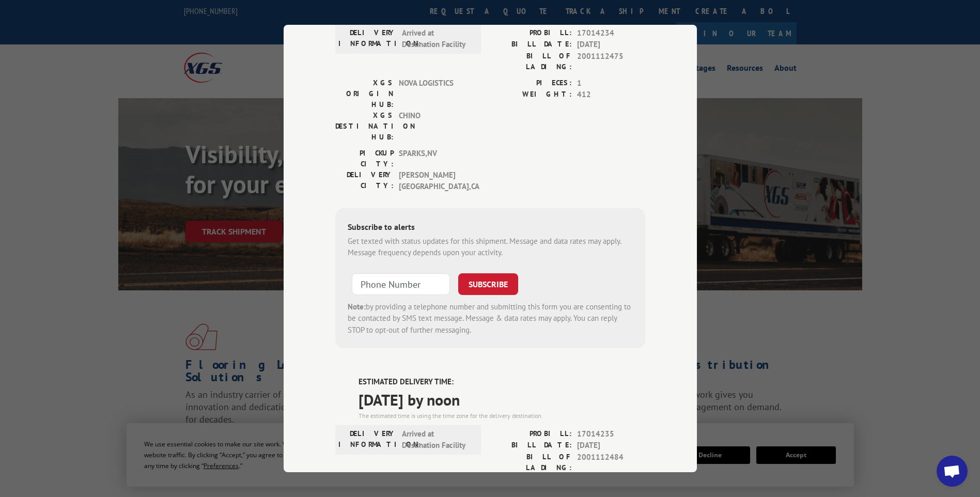 The height and width of the screenshot is (497, 980). I want to click on div: Subscribe to alerts, so click(490, 228).